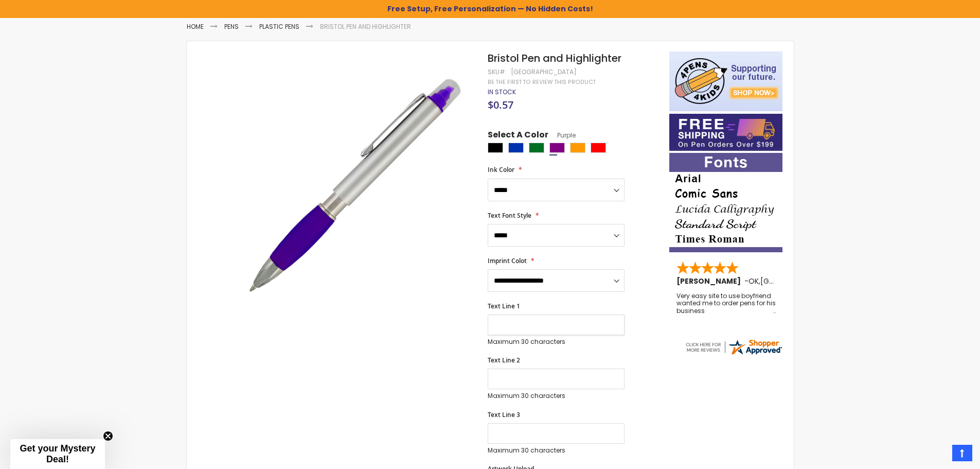 The width and height of the screenshot is (980, 469). I want to click on span: Text Font Style, so click(509, 215).